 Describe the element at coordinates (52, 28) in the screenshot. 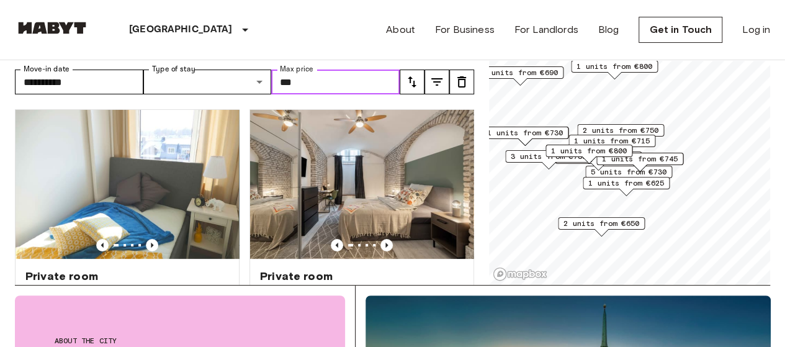

I see `img: Habyt` at that location.